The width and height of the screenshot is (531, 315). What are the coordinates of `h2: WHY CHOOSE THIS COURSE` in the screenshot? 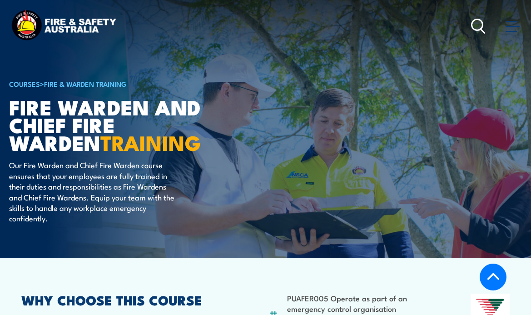 It's located at (127, 299).